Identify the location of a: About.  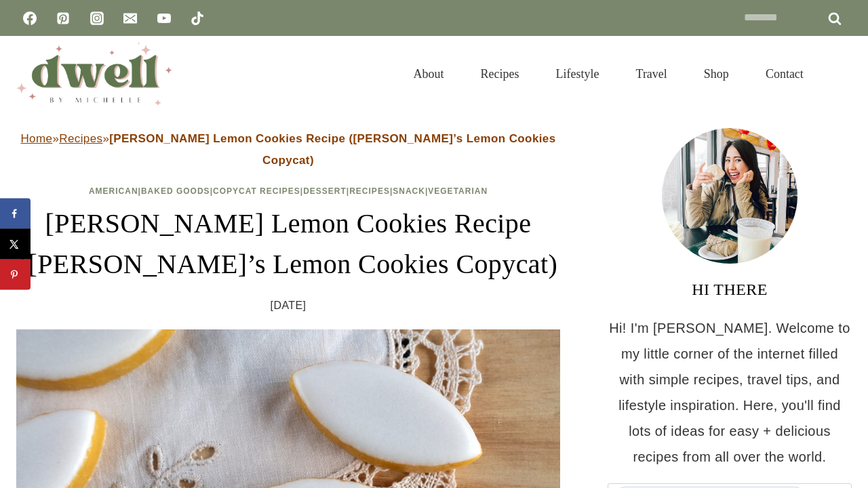
(428, 74).